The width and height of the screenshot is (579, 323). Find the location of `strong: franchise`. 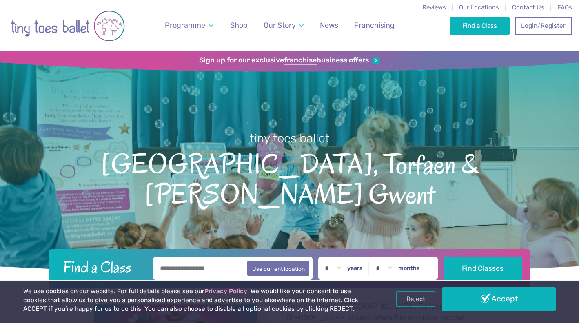

strong: franchise is located at coordinates (300, 60).